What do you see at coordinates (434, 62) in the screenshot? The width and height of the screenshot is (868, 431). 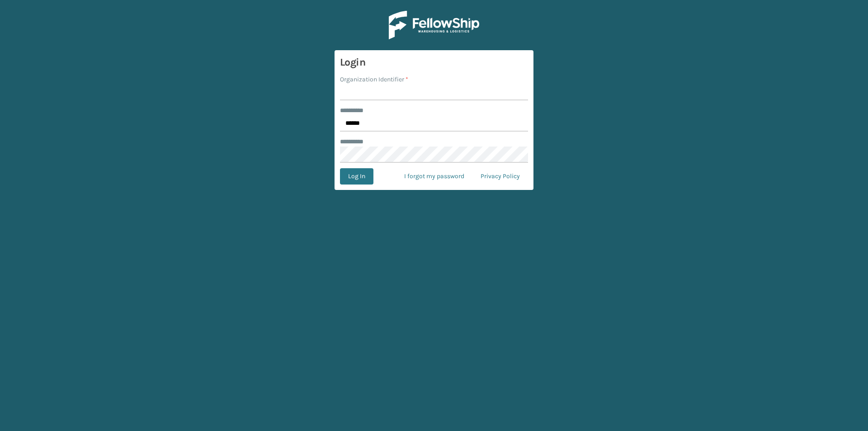 I see `h3: Login` at bounding box center [434, 62].